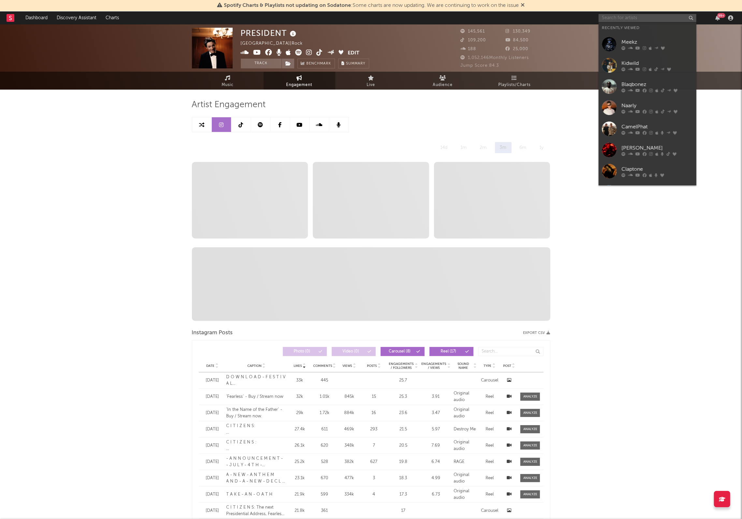  What do you see at coordinates (717, 18) in the screenshot?
I see `button: 99+` at bounding box center [717, 18].